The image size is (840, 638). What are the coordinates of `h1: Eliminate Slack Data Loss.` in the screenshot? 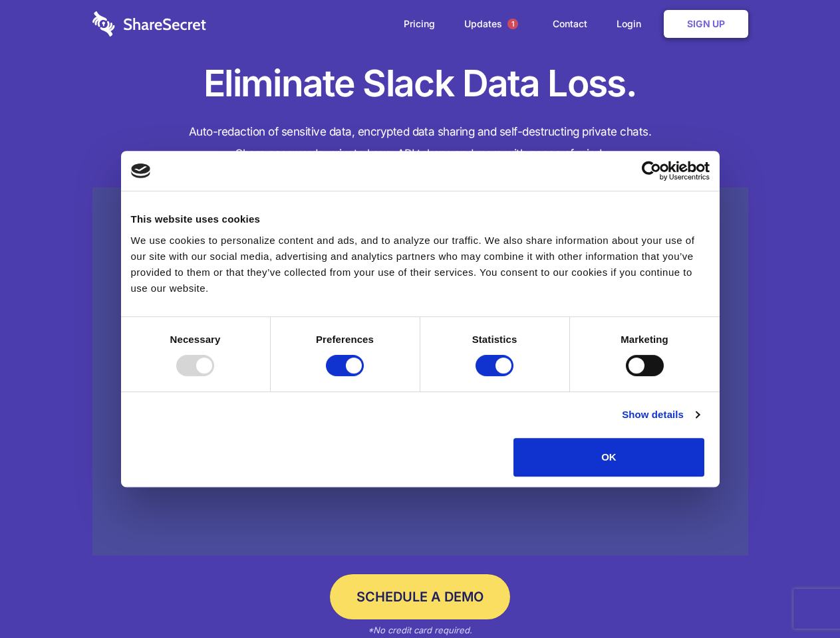 It's located at (420, 84).